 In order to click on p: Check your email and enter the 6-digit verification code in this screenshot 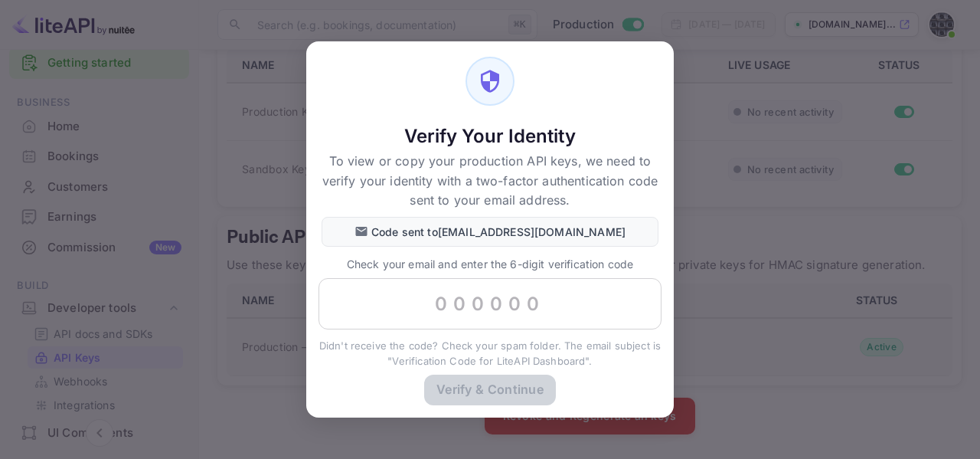, I will do `click(490, 264)`.